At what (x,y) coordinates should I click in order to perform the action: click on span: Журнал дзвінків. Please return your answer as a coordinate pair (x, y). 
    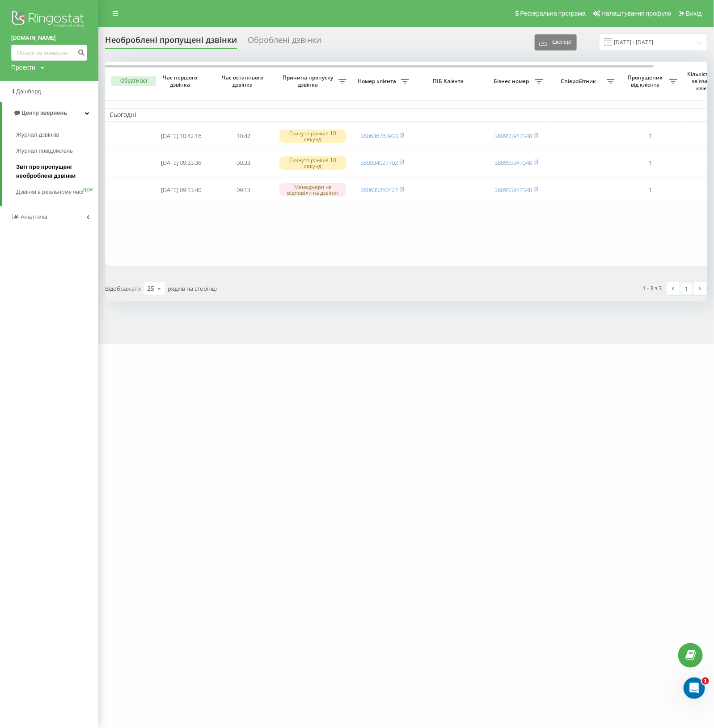
    Looking at the image, I should click on (38, 135).